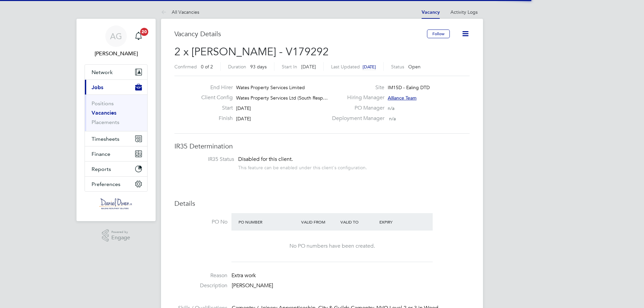  I want to click on span: Powered by, so click(121, 232).